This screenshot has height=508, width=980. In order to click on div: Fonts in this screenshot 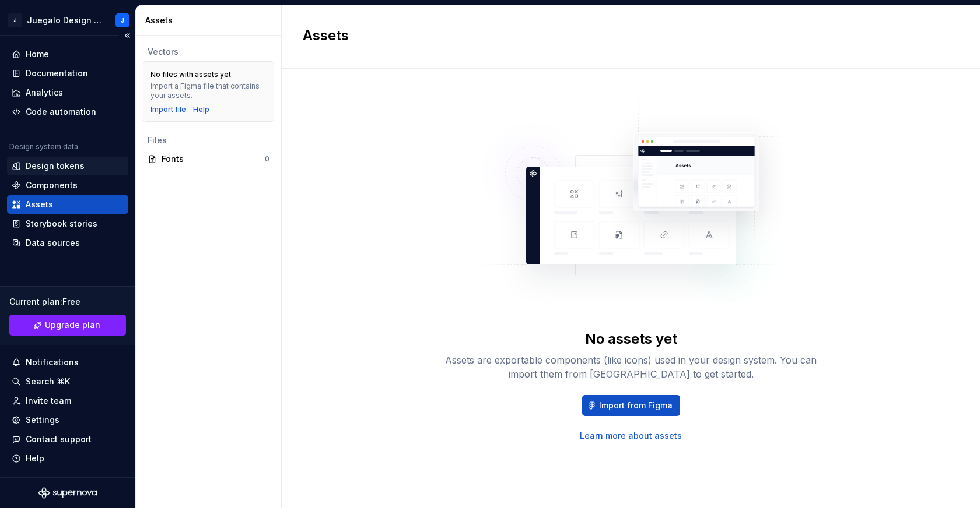, I will do `click(213, 159)`.